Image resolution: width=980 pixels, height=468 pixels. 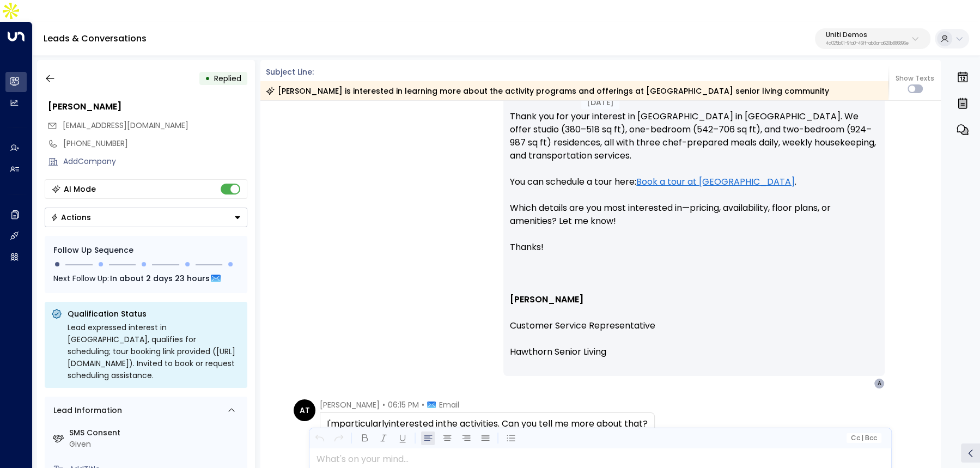 I want to click on div: Next Follow Up:, so click(x=146, y=279).